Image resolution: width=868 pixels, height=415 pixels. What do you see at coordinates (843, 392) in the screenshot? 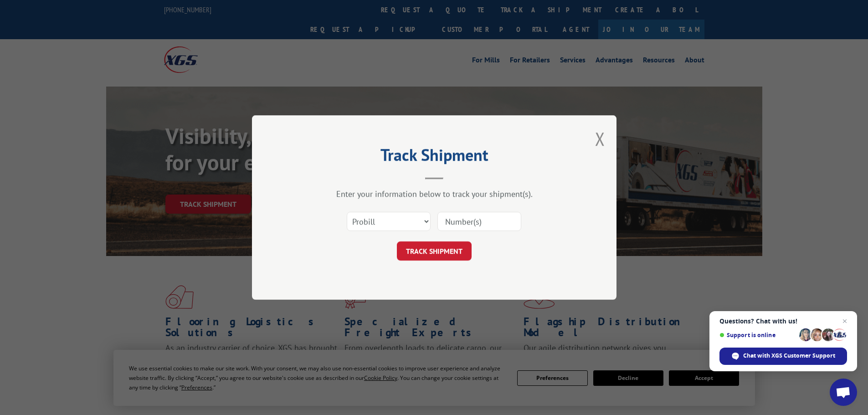
I see `div: Open chat` at bounding box center [843, 392].